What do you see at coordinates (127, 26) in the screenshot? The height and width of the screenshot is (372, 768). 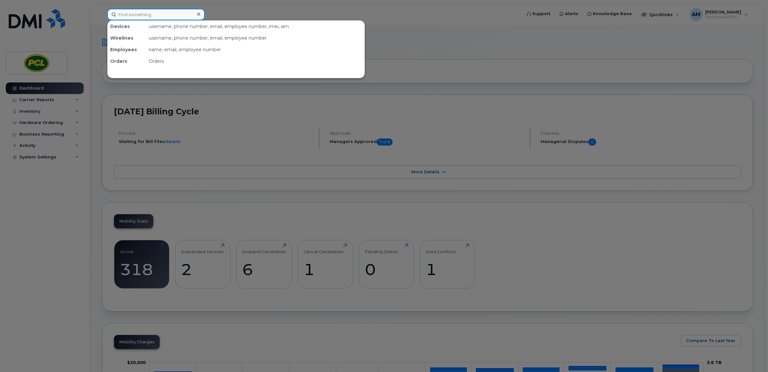 I see `div: Devices` at bounding box center [127, 26].